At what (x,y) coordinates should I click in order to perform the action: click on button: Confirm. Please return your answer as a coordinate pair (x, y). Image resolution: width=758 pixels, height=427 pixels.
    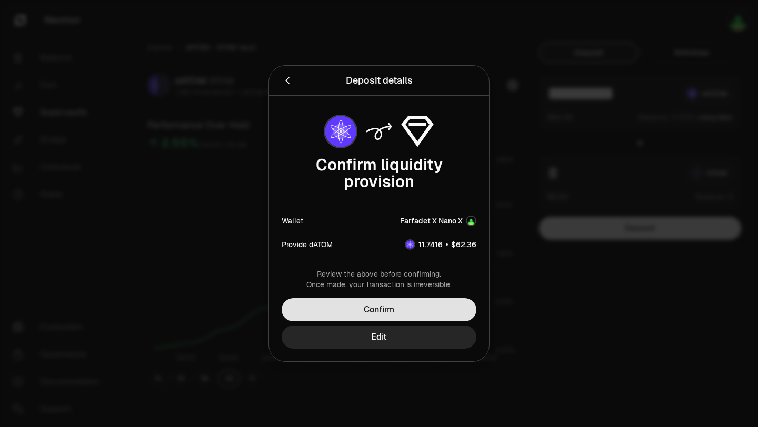
    Looking at the image, I should click on (379, 310).